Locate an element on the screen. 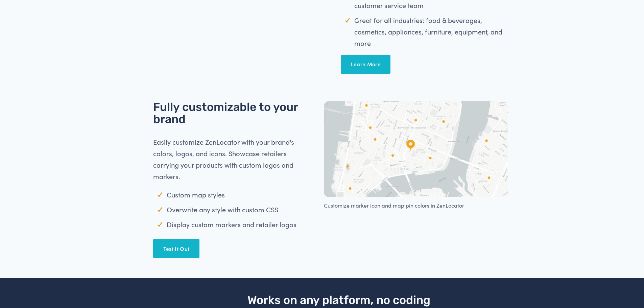 This screenshot has height=308, width=644. img: Customize marker icon and map pin colors ZenLocator is located at coordinates (416, 148).